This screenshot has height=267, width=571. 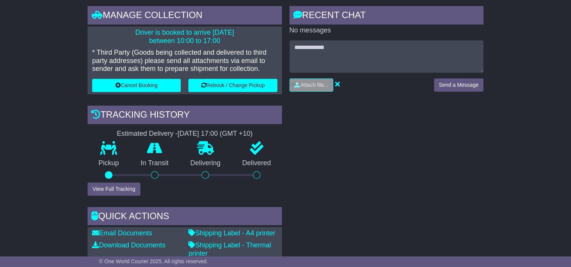 I want to click on a: Download Documents, so click(x=129, y=246).